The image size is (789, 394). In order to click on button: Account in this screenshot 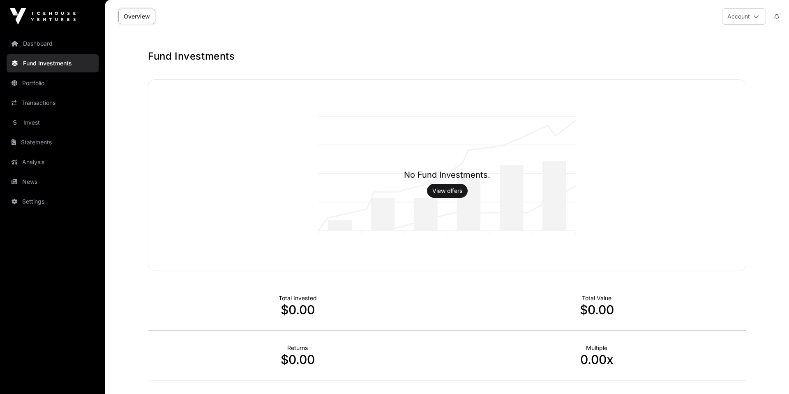, I will do `click(744, 16)`.